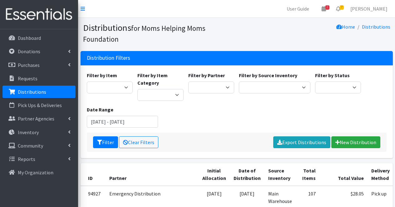  I want to click on a: Community, so click(39, 146).